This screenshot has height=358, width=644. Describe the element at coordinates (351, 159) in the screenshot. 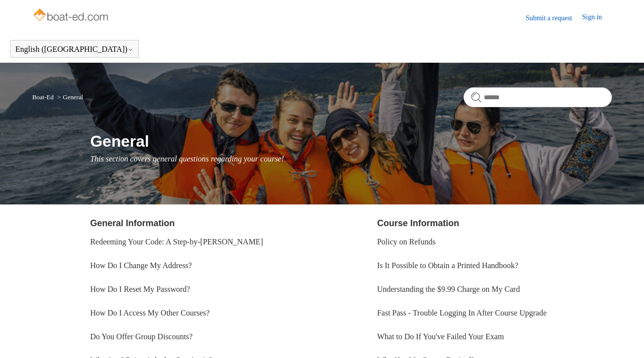

I see `p: This section covers general questions regarding your course!` at that location.